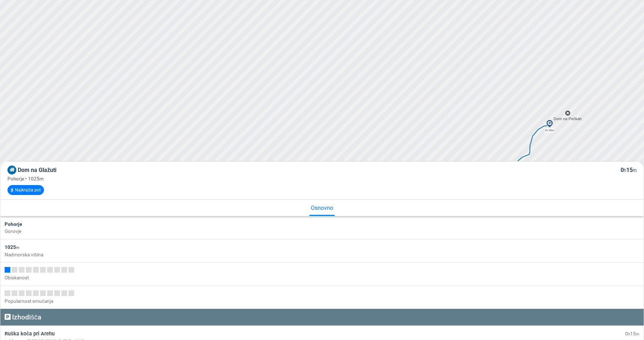  What do you see at coordinates (322, 254) in the screenshot?
I see `div: Nadmorska višina` at bounding box center [322, 254].